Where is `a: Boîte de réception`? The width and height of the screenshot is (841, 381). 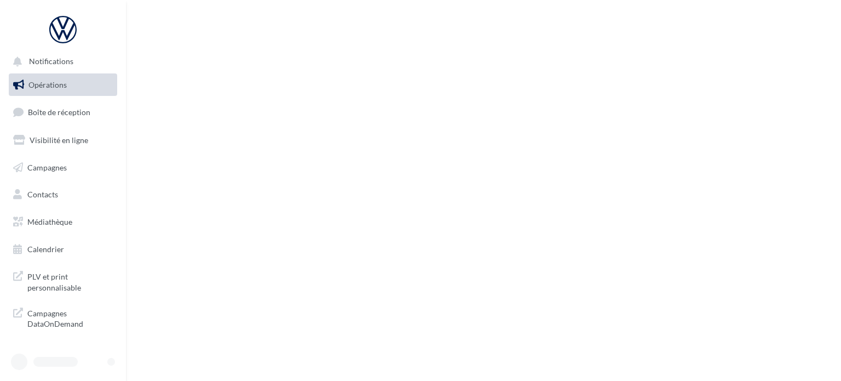 a: Boîte de réception is located at coordinates (63, 112).